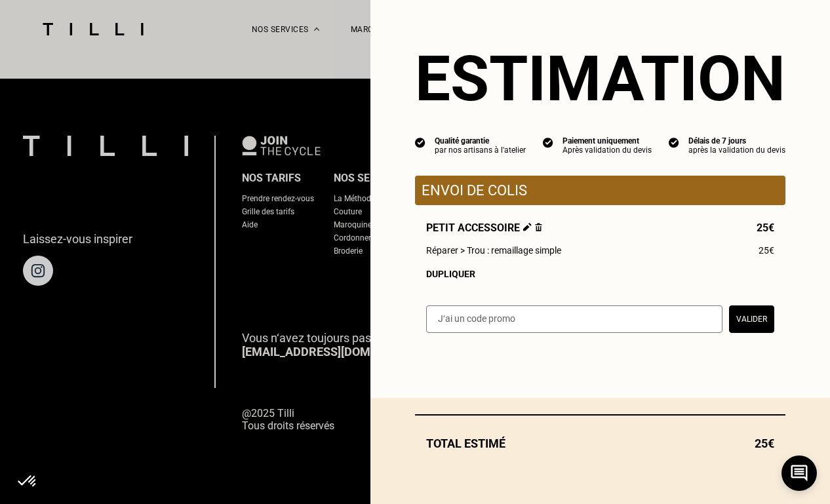 The width and height of the screenshot is (830, 504). I want to click on div: Qualité garantie, so click(480, 141).